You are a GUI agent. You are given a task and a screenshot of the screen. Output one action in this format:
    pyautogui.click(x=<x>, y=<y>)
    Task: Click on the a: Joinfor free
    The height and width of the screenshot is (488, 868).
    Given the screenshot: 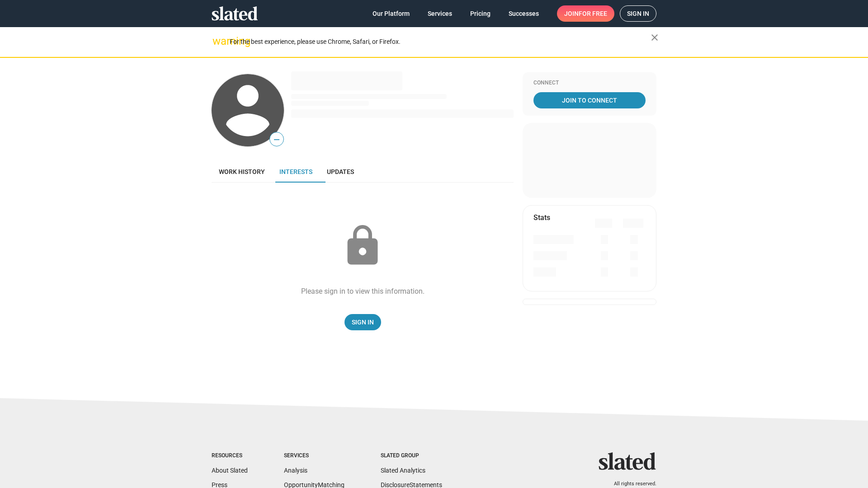 What is the action you would take?
    pyautogui.click(x=585, y=14)
    